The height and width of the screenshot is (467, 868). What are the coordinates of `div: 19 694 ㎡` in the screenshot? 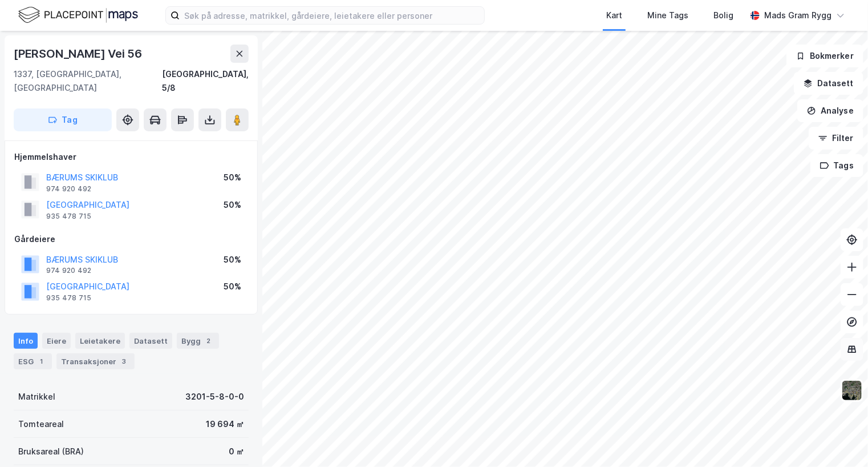 It's located at (224, 424).